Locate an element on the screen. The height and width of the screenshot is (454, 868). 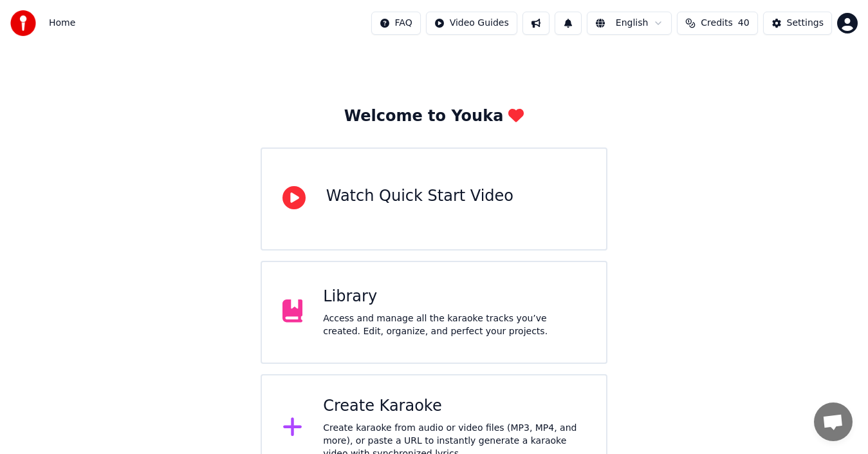
div: Library is located at coordinates (454, 297).